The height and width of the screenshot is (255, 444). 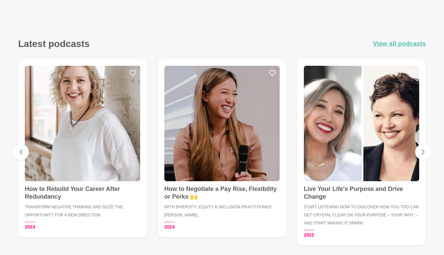 I want to click on a: How to Rebuild Your Career After RedundancyHow to Rebuild Your Career After RedundancyTransform n..., so click(x=83, y=148).